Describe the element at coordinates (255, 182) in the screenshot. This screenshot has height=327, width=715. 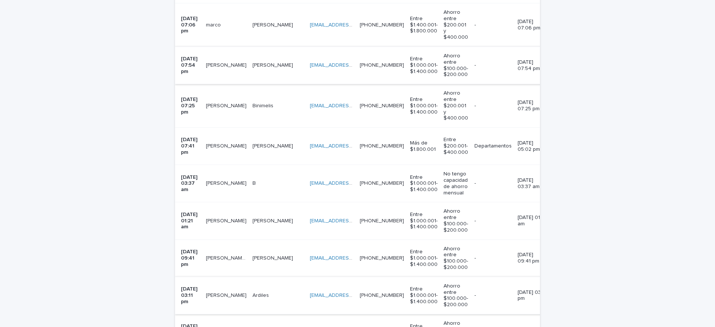
I see `p: B` at that location.